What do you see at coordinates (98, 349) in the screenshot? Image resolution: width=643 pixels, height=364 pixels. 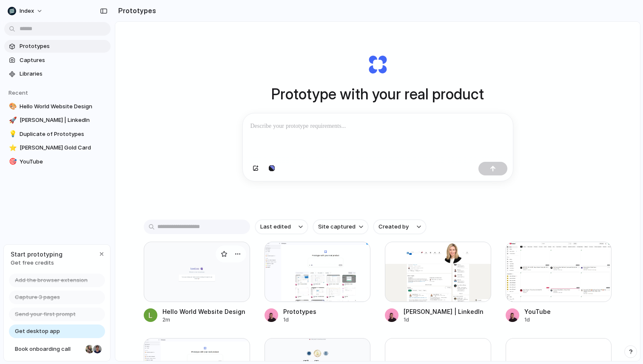 I see `div: Christian Iacullo` at bounding box center [98, 349].